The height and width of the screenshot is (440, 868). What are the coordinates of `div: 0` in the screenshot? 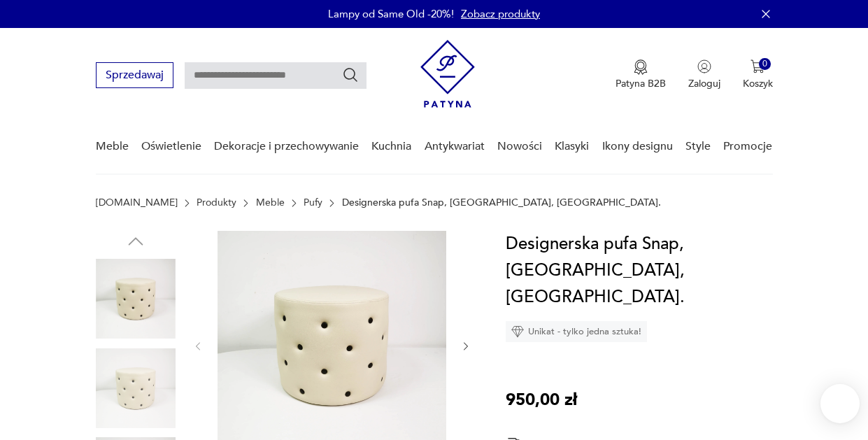 It's located at (765, 64).